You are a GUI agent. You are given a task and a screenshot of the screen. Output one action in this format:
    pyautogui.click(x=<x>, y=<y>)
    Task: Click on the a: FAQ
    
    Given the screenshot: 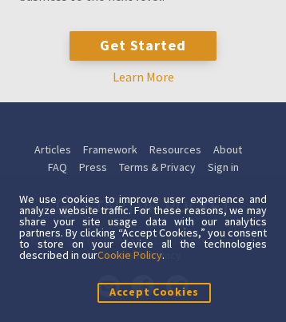 What is the action you would take?
    pyautogui.click(x=58, y=167)
    